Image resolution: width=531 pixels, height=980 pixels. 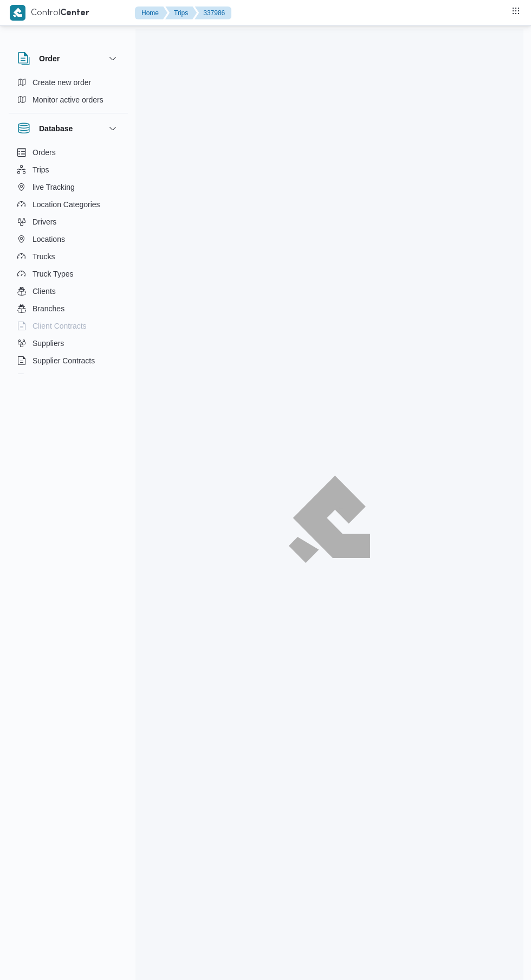 I want to click on button: Home, so click(x=151, y=13).